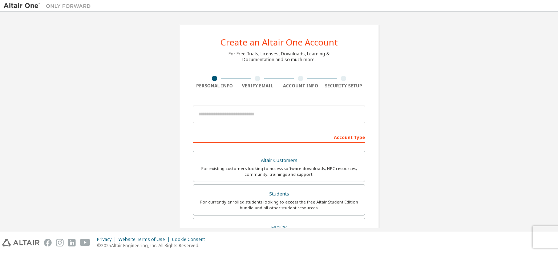 The width and height of the screenshot is (558, 253). I want to click on img: Altair One, so click(49, 6).